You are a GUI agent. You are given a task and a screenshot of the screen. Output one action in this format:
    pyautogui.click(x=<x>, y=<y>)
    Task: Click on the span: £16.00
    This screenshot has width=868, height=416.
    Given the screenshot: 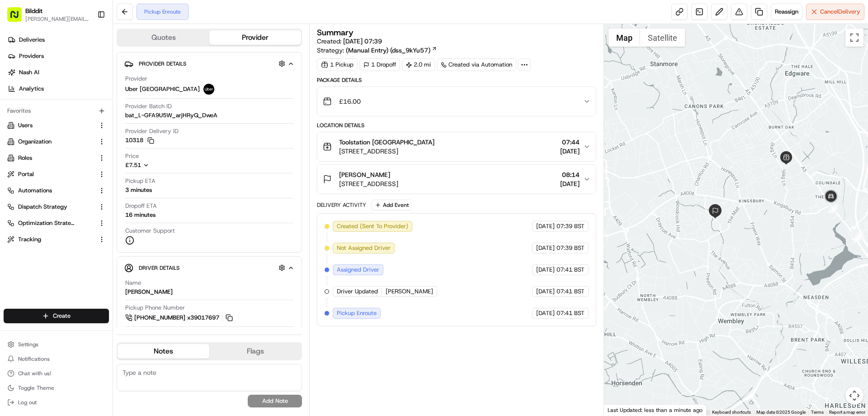 What is the action you would take?
    pyautogui.click(x=350, y=101)
    